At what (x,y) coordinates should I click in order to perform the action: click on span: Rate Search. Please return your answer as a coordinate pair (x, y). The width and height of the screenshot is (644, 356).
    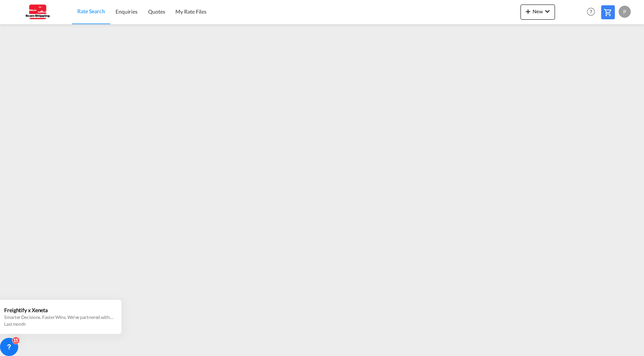
    Looking at the image, I should click on (91, 11).